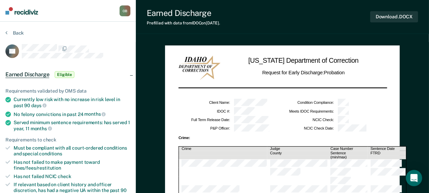 This screenshot has width=429, height=193. Describe the element at coordinates (68, 140) in the screenshot. I see `div: Requirements to check` at that location.